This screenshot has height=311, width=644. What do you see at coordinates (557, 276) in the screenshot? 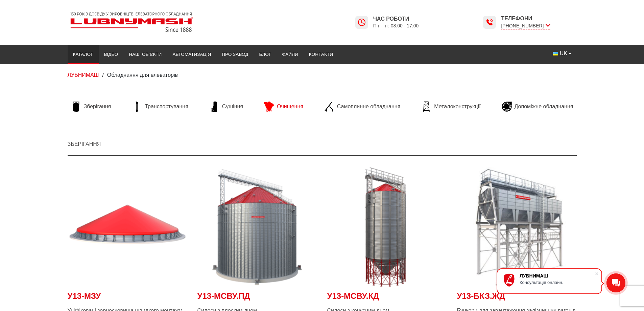
I see `div: ЛУБНИМАШ` at bounding box center [557, 276].